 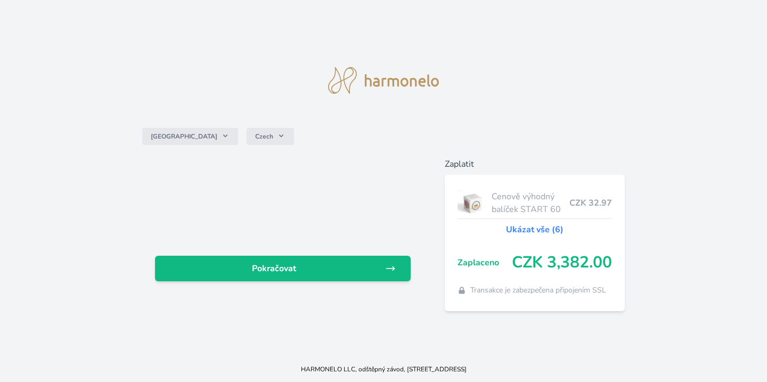 I want to click on span: Transakce je zabezpečena připojením SSL, so click(x=538, y=290).